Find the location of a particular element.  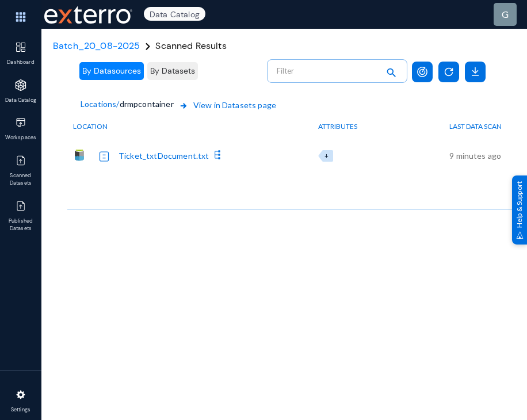

span: Workspaces is located at coordinates (21, 138).